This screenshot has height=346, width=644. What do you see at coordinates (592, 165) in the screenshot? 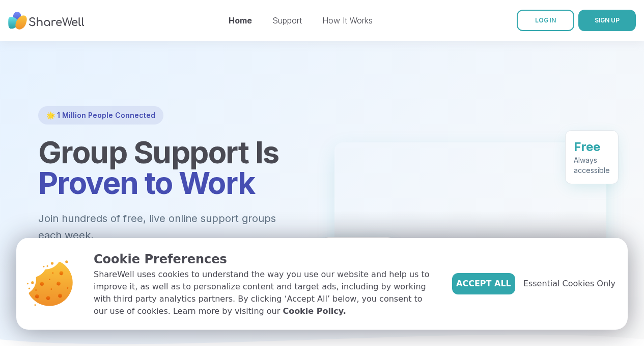
I see `div: Always accessible` at bounding box center [592, 165].